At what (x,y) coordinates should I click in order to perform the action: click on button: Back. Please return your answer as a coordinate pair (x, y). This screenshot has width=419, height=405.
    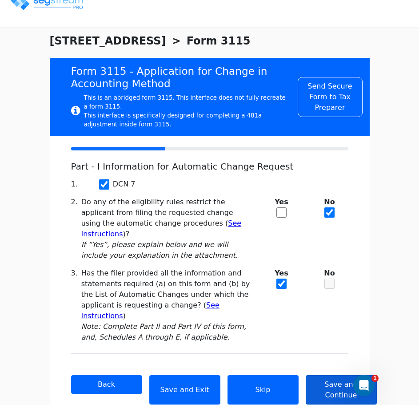
    Looking at the image, I should click on (107, 384).